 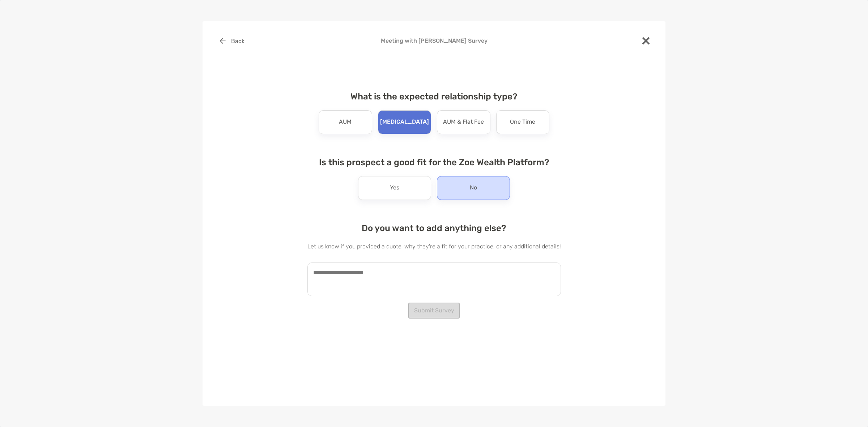 What do you see at coordinates (523, 122) in the screenshot?
I see `p: One Time` at bounding box center [523, 122].